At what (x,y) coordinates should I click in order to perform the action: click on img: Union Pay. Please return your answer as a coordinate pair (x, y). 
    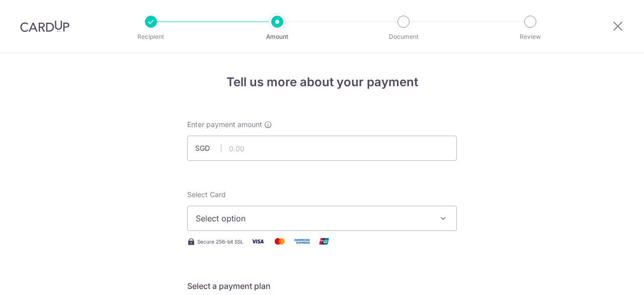
    Looking at the image, I should click on (324, 241).